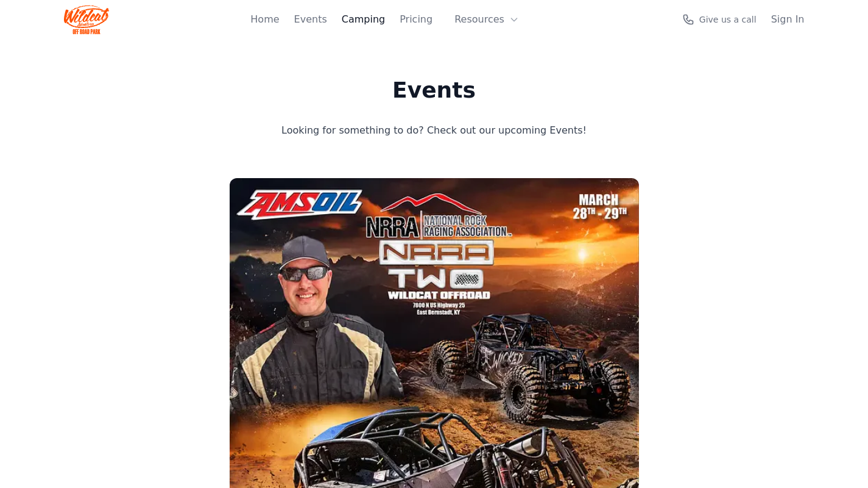 The width and height of the screenshot is (868, 488). Describe the element at coordinates (434, 130) in the screenshot. I see `p: Looking for something to do? Check out our upcoming Events!` at that location.